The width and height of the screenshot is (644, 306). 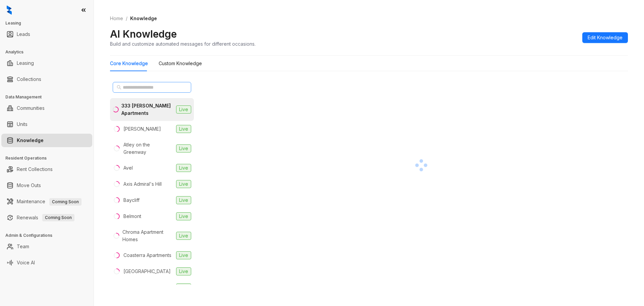 I want to click on div: Baycliff, so click(x=131, y=200).